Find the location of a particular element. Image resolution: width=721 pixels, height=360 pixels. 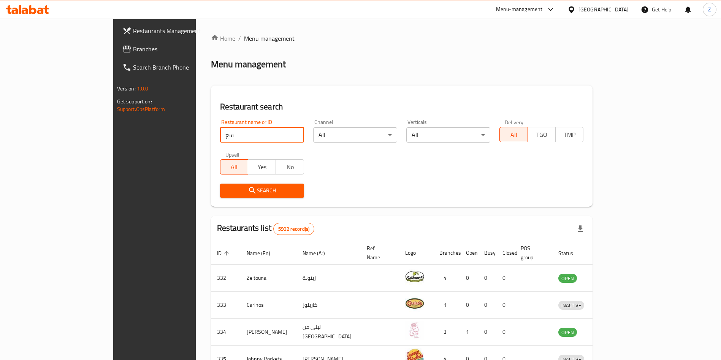

span: Search Branch Phone is located at coordinates (180, 67).